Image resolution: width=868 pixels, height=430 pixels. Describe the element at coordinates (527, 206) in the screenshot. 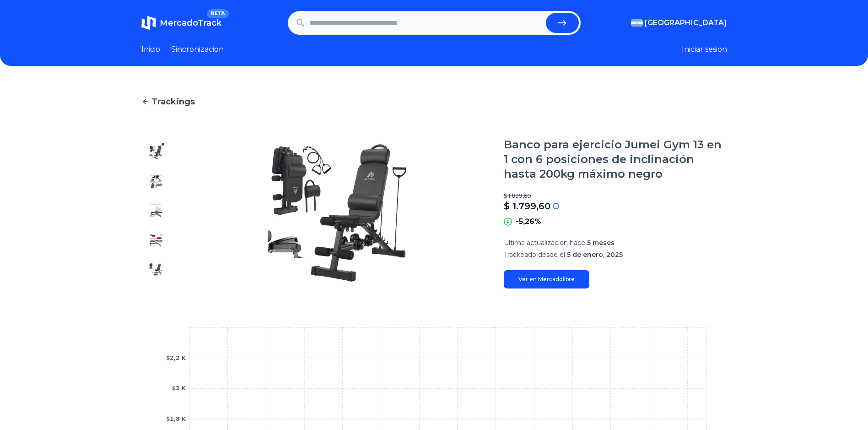

I see `p: $ 1.799,60` at that location.